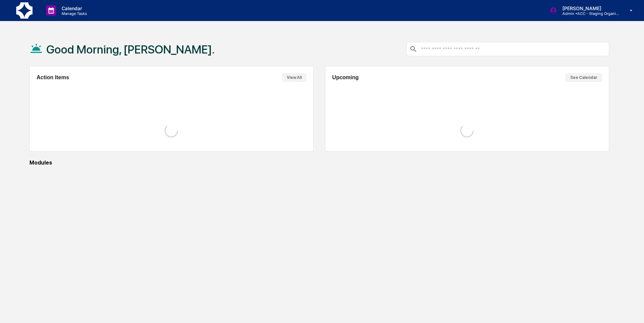 This screenshot has width=644, height=323. Describe the element at coordinates (73, 8) in the screenshot. I see `p: Calendar` at that location.